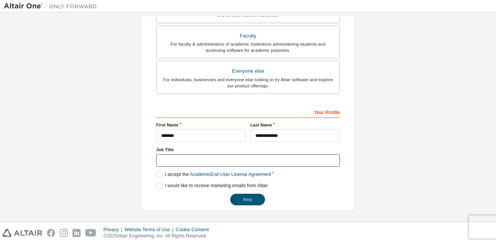 This screenshot has height=244, width=496. I want to click on img: instagram.svg, so click(64, 233).